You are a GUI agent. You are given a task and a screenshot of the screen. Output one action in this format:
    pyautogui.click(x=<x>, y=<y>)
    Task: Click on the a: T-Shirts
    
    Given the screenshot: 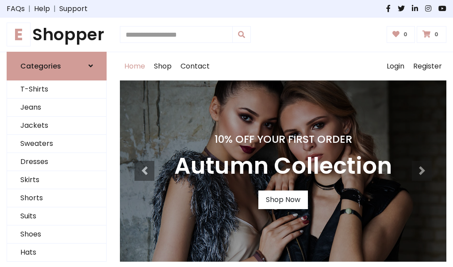 What is the action you would take?
    pyautogui.click(x=57, y=89)
    